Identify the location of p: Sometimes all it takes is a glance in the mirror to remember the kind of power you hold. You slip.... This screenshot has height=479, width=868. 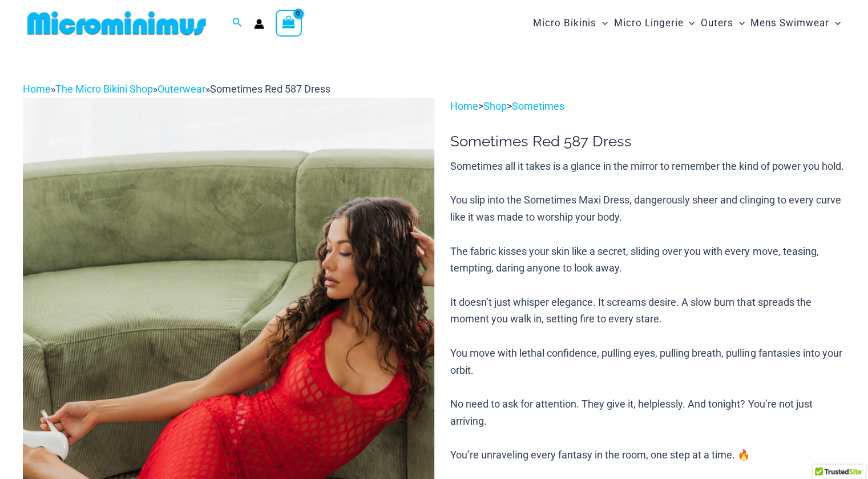
(648, 310).